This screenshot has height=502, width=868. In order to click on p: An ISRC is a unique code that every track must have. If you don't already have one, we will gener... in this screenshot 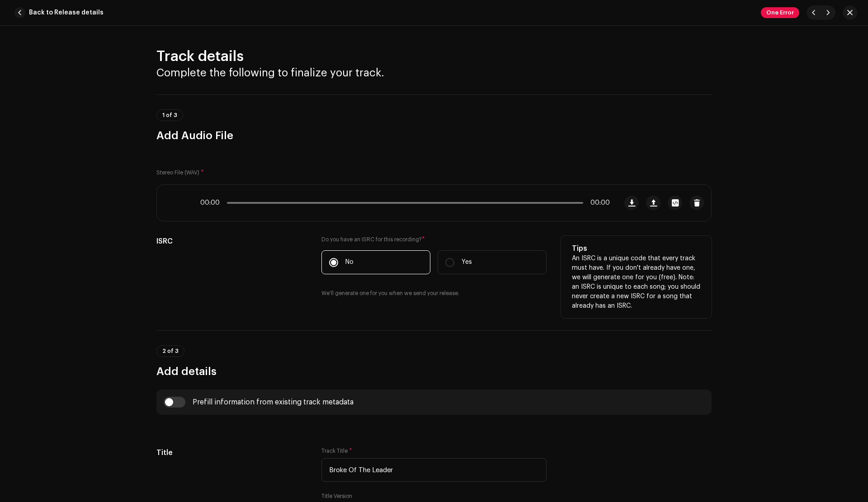, I will do `click(636, 283)`.